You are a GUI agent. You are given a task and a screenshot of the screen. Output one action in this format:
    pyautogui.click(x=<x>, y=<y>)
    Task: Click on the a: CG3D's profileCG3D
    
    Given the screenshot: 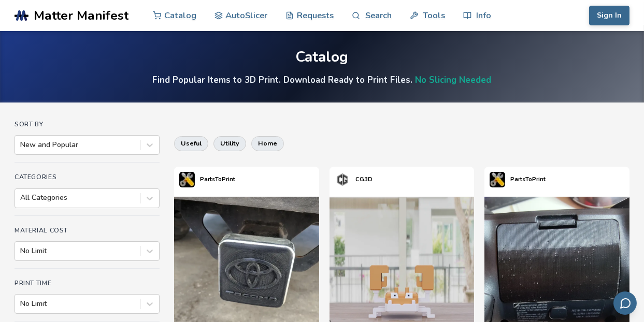 What is the action you would take?
    pyautogui.click(x=353, y=180)
    